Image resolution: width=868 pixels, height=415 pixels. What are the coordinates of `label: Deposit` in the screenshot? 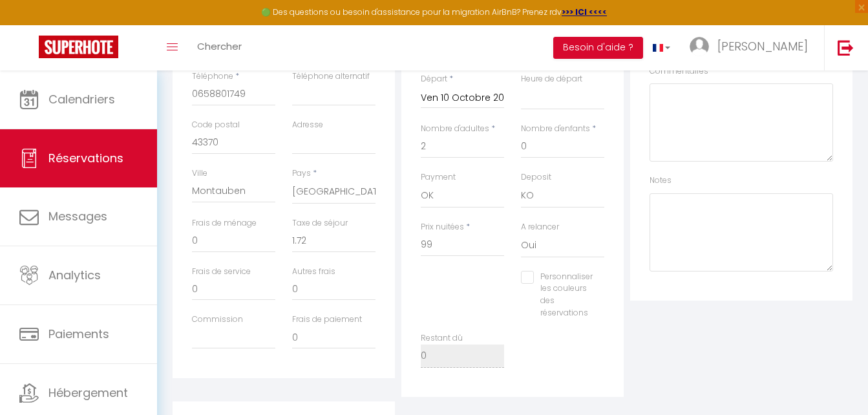 It's located at (536, 177).